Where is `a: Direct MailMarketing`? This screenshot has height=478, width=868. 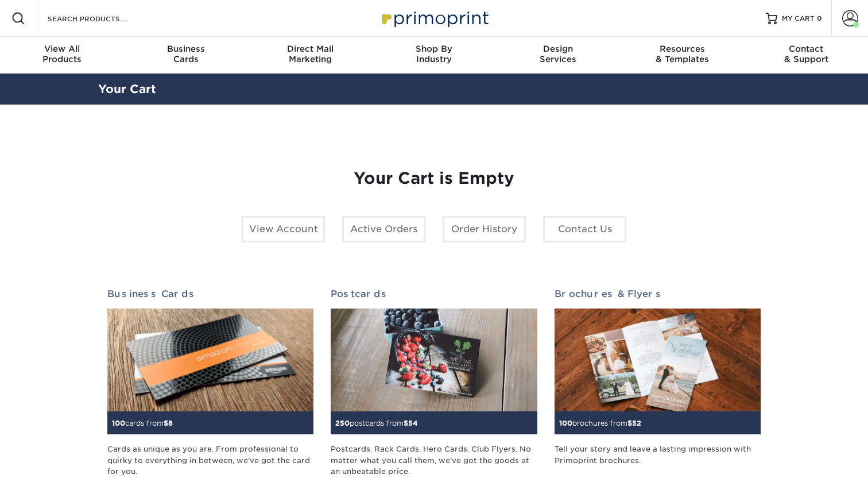
a: Direct MailMarketing is located at coordinates (310, 55).